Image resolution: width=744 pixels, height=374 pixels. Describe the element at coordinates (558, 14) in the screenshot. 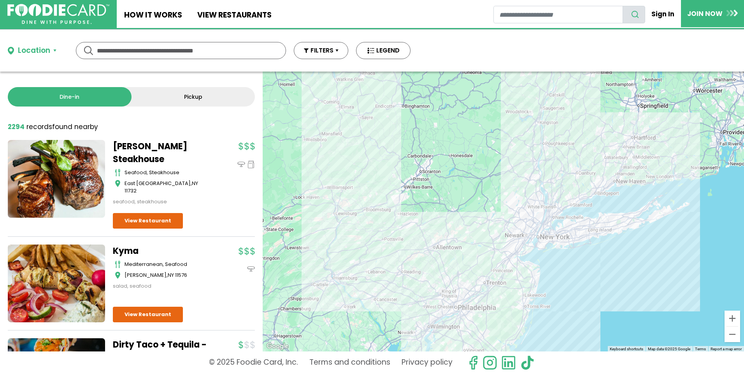

I see `input: restaurant search` at that location.